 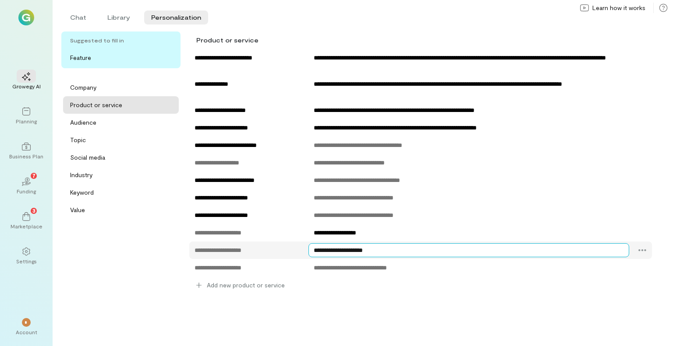 I want to click on span: 3, so click(x=34, y=211).